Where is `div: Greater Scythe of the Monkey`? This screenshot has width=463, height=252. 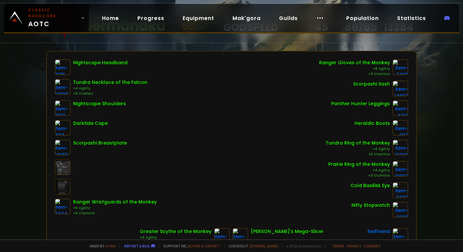
div: Greater Scythe of the Monkey is located at coordinates (175, 231).